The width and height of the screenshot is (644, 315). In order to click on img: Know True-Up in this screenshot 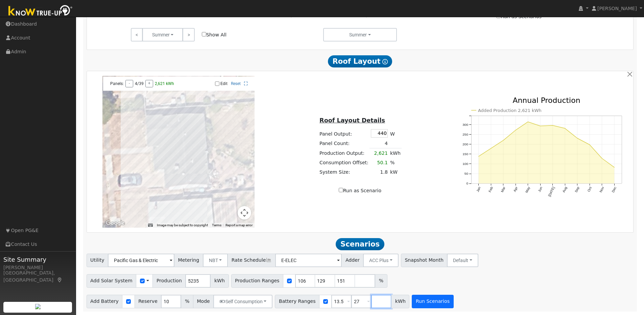, I will do `click(41, 11)`.